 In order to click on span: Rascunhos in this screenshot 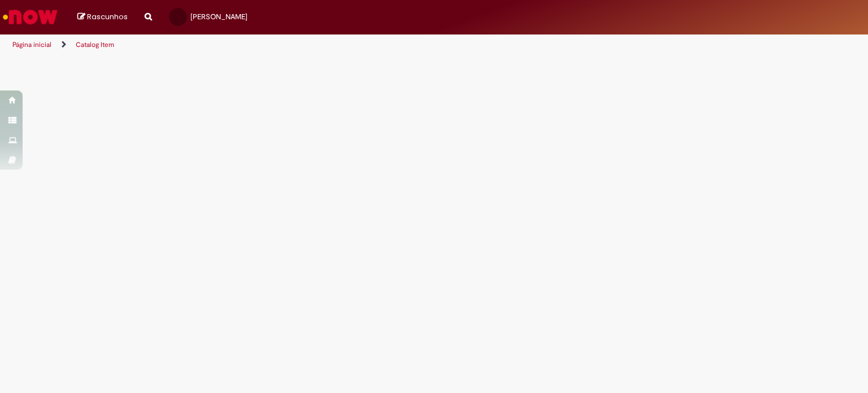, I will do `click(107, 16)`.